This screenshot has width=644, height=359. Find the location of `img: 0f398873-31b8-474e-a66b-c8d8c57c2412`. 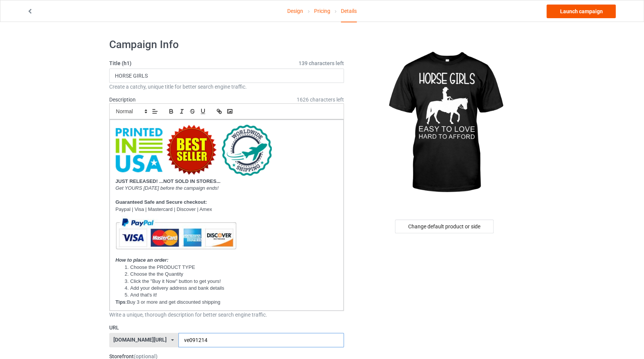

img: 0f398873-31b8-474e-a66b-c8d8c57c2412 is located at coordinates (193, 150).